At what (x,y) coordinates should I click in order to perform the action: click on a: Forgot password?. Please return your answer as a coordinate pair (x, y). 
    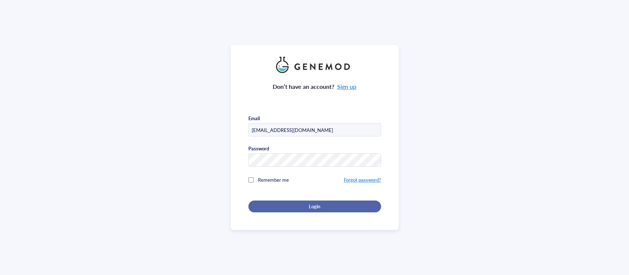
    Looking at the image, I should click on (362, 179).